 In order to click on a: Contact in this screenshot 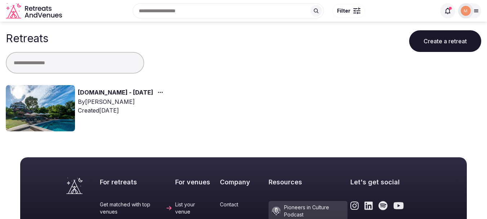, I will do `click(242, 204)`.